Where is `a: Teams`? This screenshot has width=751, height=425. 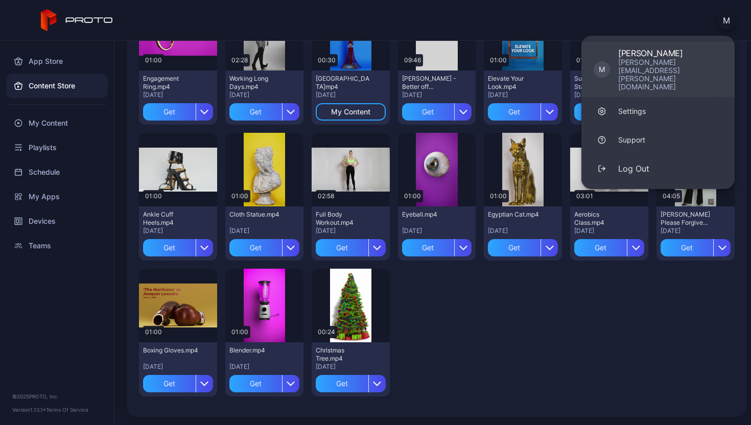
a: Teams is located at coordinates (57, 246).